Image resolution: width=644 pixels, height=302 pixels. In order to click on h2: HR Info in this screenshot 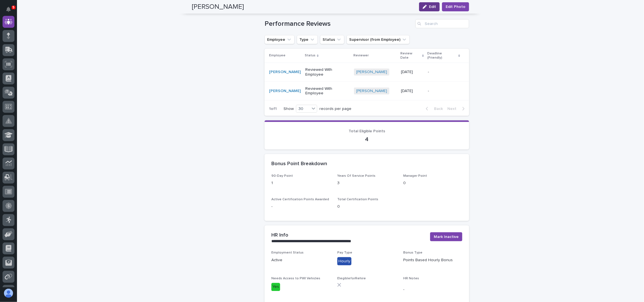, I will do `click(280, 236)`.